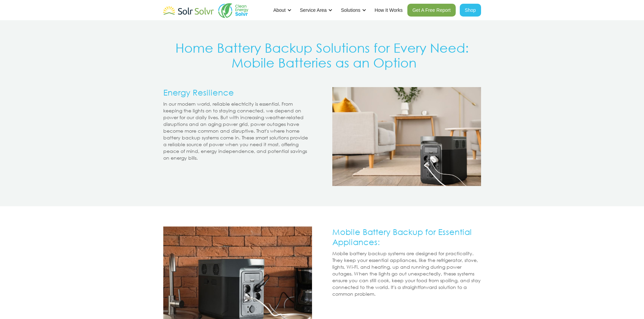  What do you see at coordinates (407, 237) in the screenshot?
I see `h3: Mobile Battery Backup for Essential Appliances:` at bounding box center [407, 237].